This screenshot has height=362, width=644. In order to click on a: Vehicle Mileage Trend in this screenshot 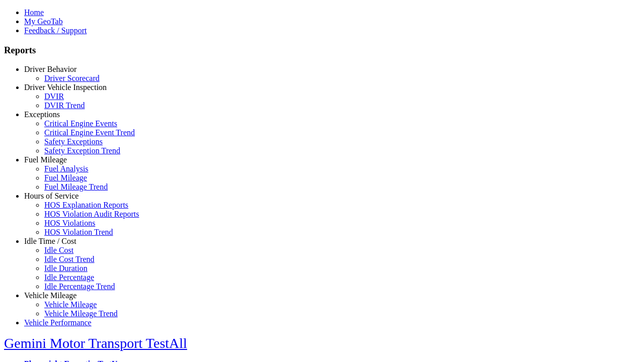, I will do `click(81, 313)`.